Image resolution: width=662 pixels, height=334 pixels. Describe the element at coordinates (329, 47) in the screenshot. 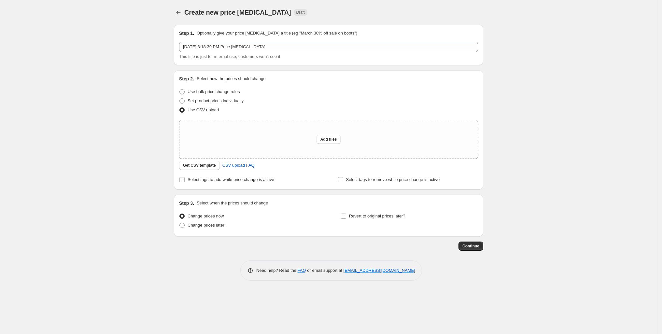

I see `input: 30% off holiday sale` at that location.